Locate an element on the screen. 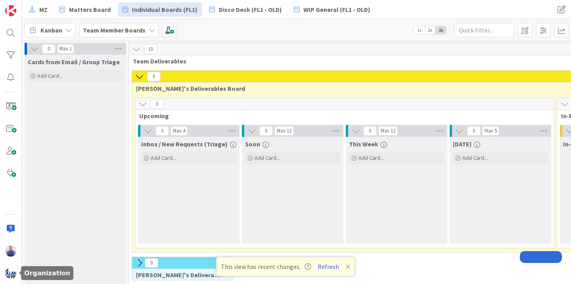 The image size is (571, 284). div: Max 5 is located at coordinates (490, 131).